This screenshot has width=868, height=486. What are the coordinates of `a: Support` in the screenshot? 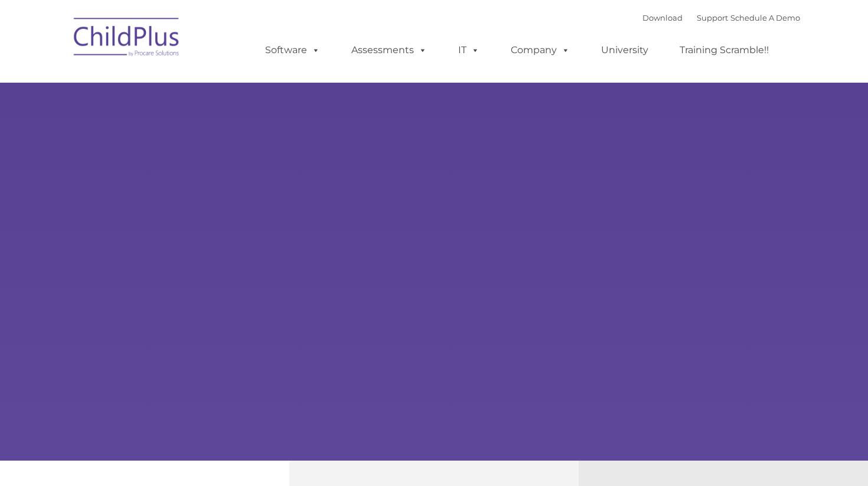 It's located at (712, 18).